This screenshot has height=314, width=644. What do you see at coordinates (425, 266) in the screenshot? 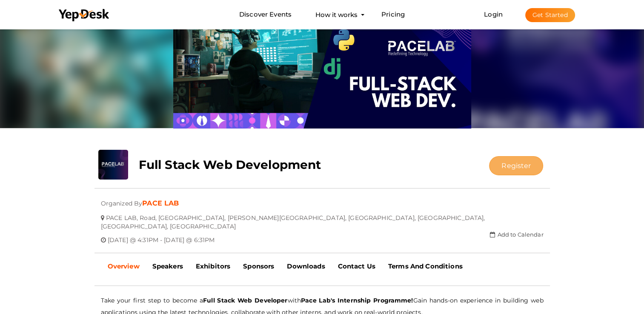
I see `a: Terms And Conditions` at bounding box center [425, 266].